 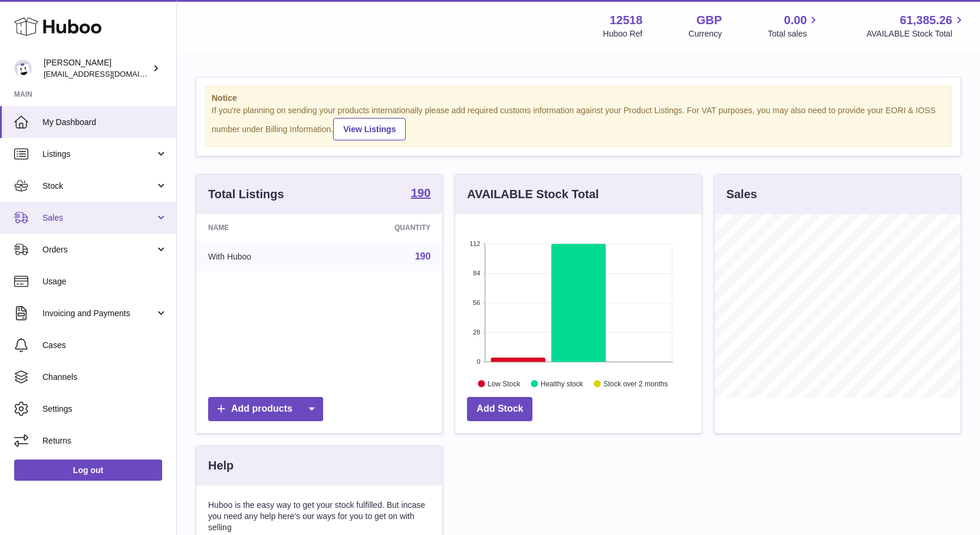 I want to click on text: Healthy stock, so click(x=562, y=383).